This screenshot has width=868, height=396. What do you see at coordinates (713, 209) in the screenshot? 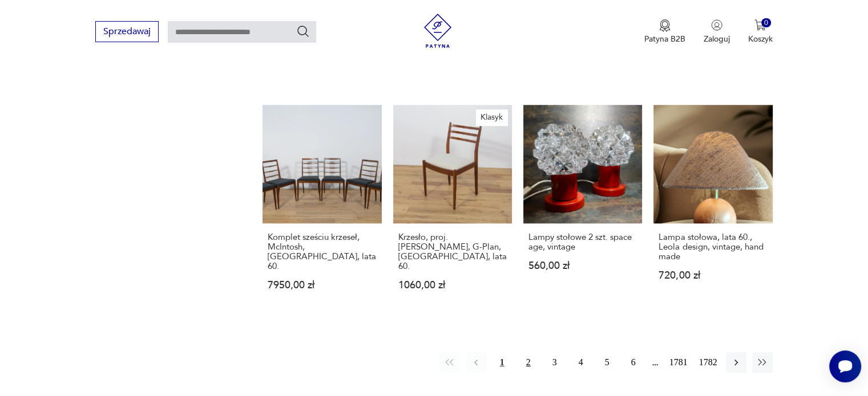
I see `a: Lampa stołowa, lata 60., Leola design, vintage, hand madeLampa stołowa, lata 60., Leola design, v...` at bounding box center [713, 209].